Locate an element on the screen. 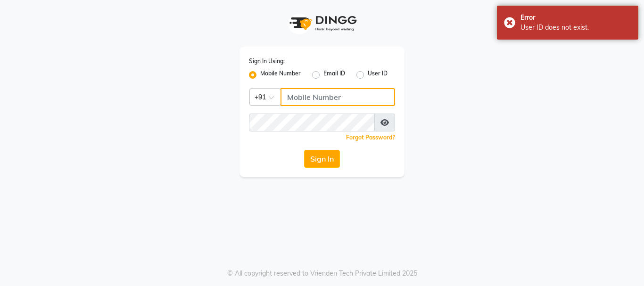 The image size is (644, 286). img: logo1.svg is located at coordinates (322, 23).